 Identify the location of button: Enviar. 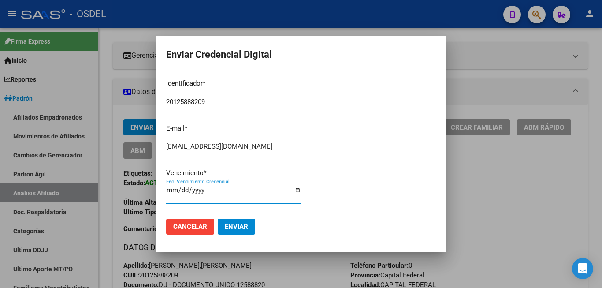
(236, 227).